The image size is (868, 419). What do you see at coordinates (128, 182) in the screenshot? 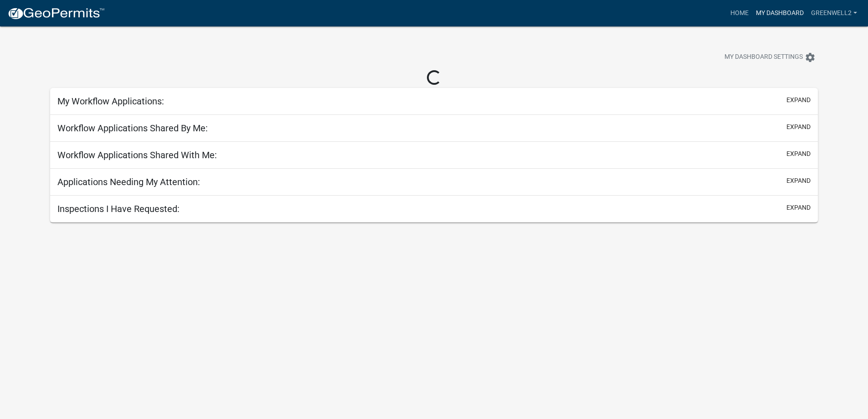
I see `h5: Applications Needing My Attention:` at bounding box center [128, 182].